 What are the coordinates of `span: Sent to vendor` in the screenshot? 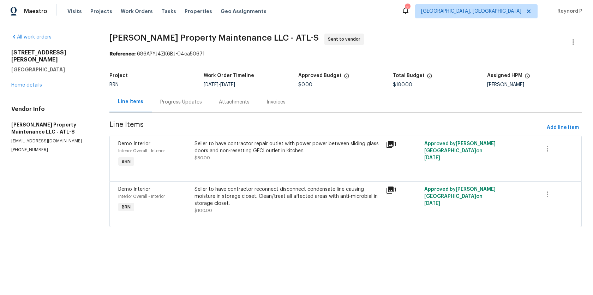 It's located at (346, 39).